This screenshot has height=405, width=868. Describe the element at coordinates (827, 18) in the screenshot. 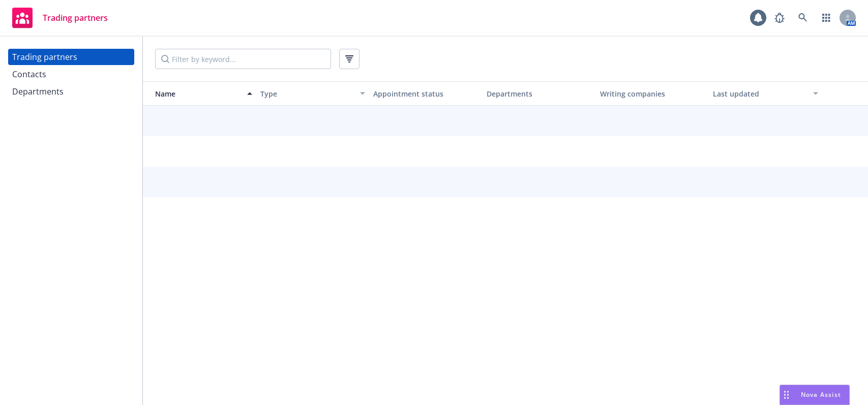

I see `a: Switch app` at that location.